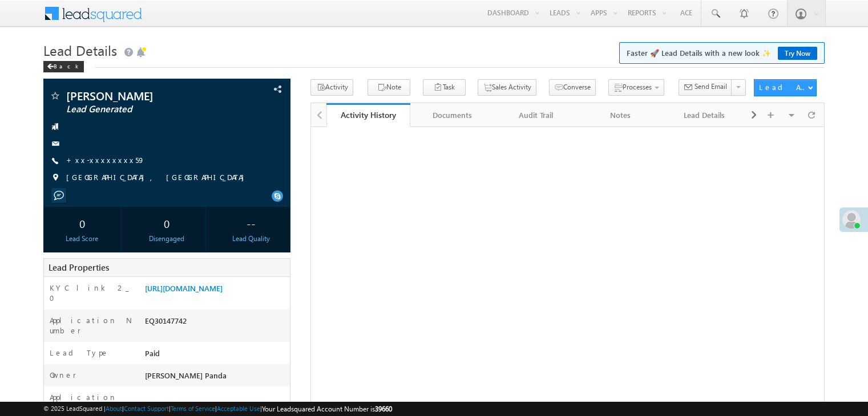 This screenshot has width=868, height=416. What do you see at coordinates (721, 53) in the screenshot?
I see `span: Faster 🚀 Lead Details with a new look ✨` at bounding box center [721, 53].